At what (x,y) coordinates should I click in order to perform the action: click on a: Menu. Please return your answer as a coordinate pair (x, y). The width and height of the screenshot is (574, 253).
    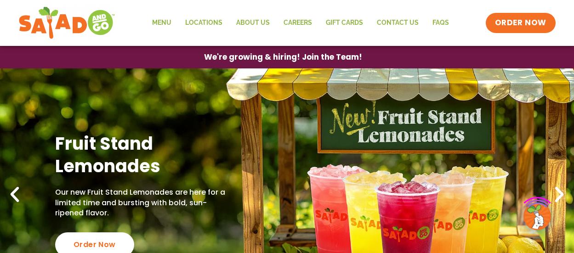
    Looking at the image, I should click on (162, 23).